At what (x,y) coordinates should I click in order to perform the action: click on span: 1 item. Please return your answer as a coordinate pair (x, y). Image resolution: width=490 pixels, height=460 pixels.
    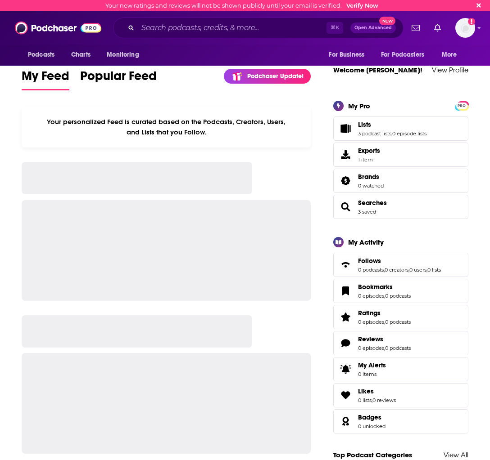
    Looking at the image, I should click on (369, 160).